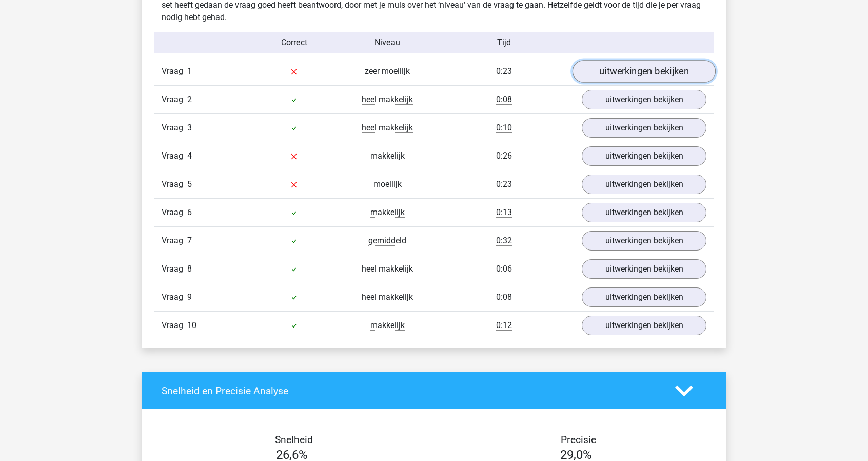 The image size is (868, 461). Describe the element at coordinates (387, 184) in the screenshot. I see `span: moeilijk` at that location.